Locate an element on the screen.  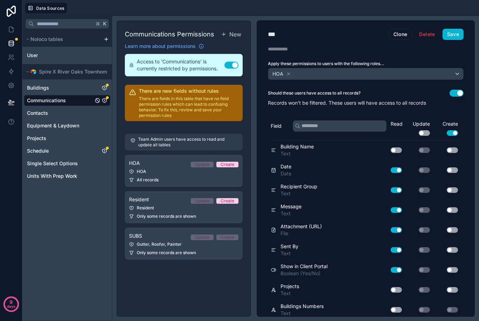
span: New is located at coordinates (235, 34).